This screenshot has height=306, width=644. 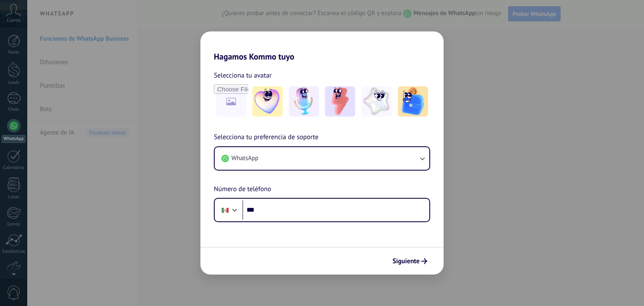 I want to click on span: Selecciona tu preferencia de soporte, so click(x=266, y=137).